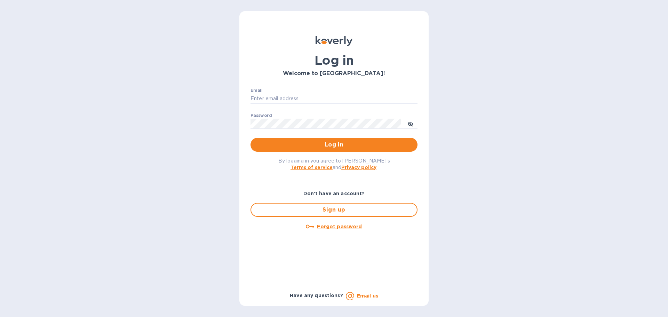 This screenshot has width=668, height=317. Describe the element at coordinates (316, 295) in the screenshot. I see `b: Have any questions?` at that location.